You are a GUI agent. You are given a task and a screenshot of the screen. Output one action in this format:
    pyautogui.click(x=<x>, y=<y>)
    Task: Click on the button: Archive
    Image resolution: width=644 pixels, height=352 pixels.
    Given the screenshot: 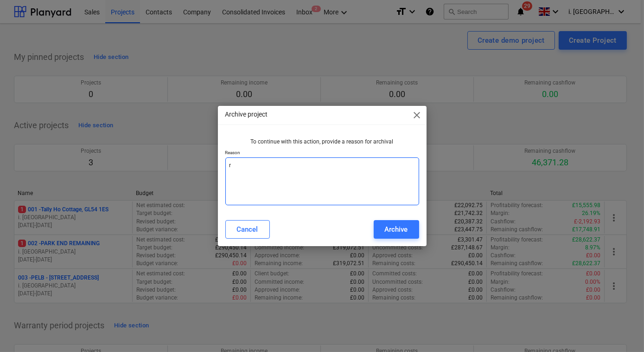 What is the action you would take?
    pyautogui.click(x=397, y=230)
    